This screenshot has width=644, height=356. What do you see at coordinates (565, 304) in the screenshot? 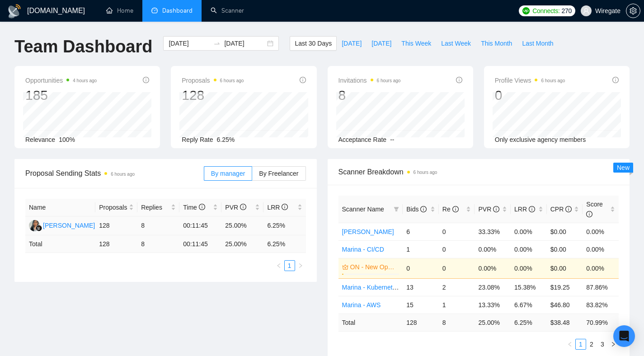
I see `td: $46.80` at bounding box center [565, 304].